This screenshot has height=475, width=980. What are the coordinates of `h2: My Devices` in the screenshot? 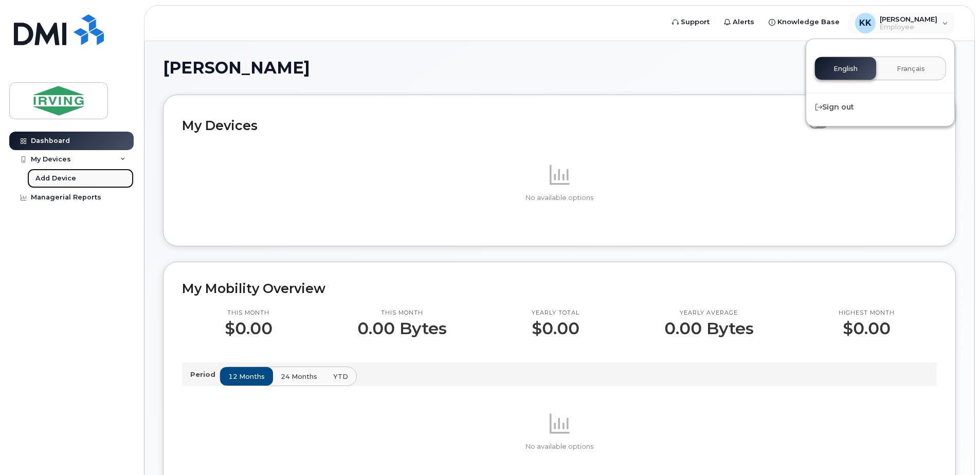 It's located at (493, 126).